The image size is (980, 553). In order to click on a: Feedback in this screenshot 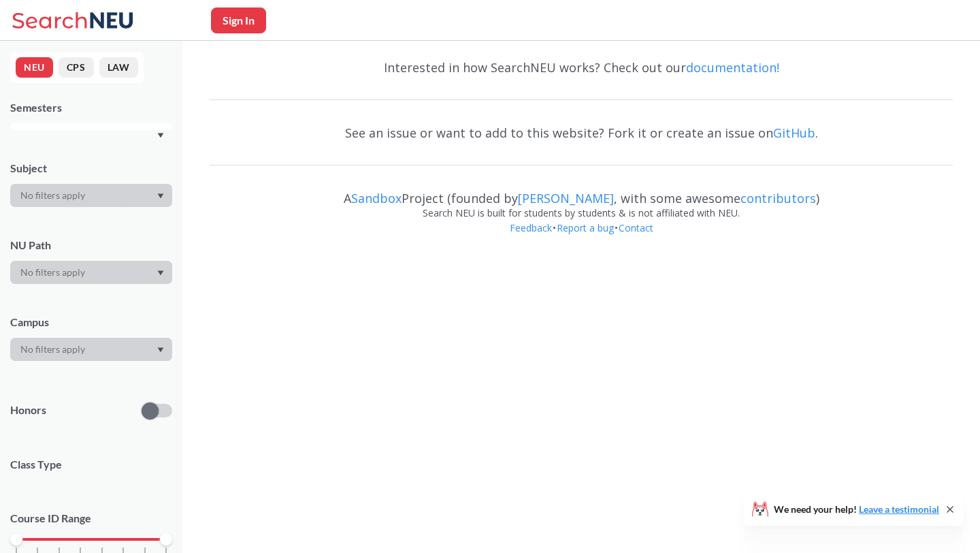, I will do `click(531, 227)`.